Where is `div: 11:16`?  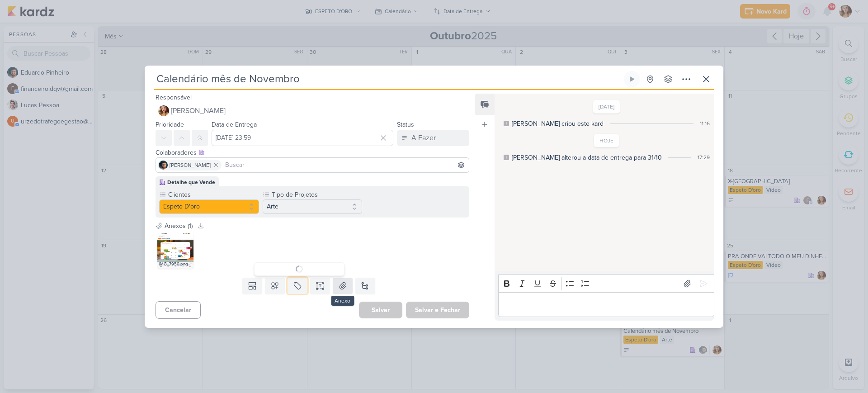 div: 11:16 is located at coordinates (705, 123).